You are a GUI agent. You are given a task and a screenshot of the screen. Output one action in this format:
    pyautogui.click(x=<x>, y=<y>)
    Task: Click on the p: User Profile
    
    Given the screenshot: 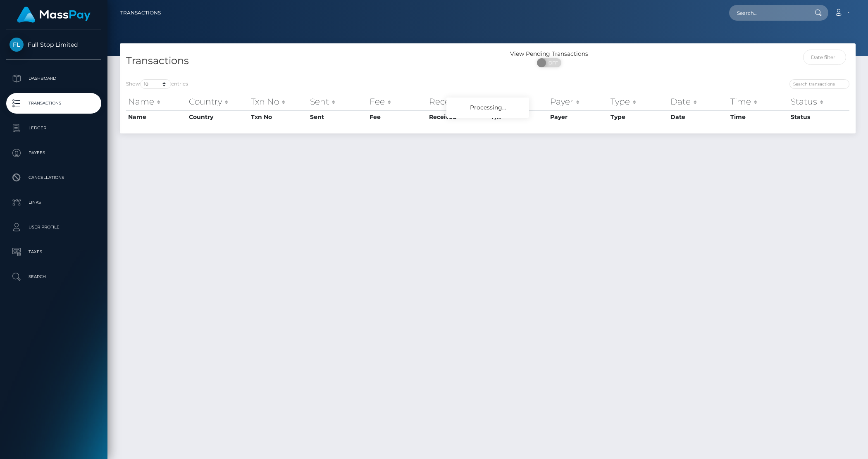 What is the action you would take?
    pyautogui.click(x=54, y=227)
    